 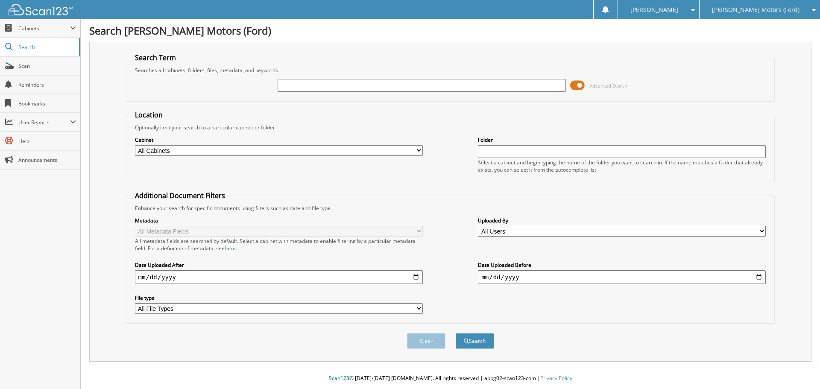 What do you see at coordinates (279, 220) in the screenshot?
I see `label: Metadata` at bounding box center [279, 220].